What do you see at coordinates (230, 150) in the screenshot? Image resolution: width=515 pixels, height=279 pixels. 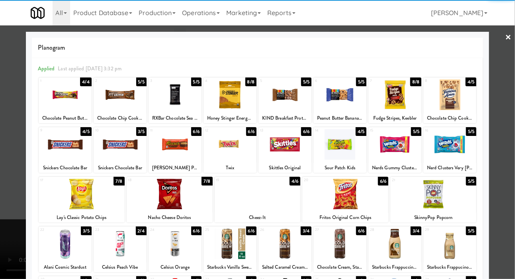 I see `div: 126/6Twix` at bounding box center [230, 150].